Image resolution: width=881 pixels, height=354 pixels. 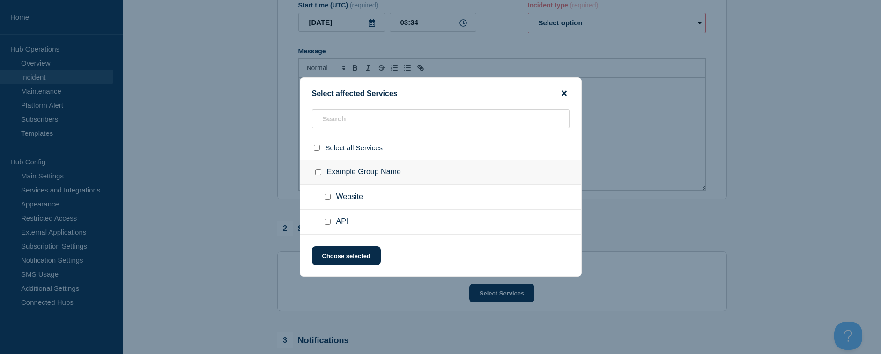 What do you see at coordinates (327, 197) in the screenshot?
I see `input: Website checkbox` at bounding box center [327, 197].